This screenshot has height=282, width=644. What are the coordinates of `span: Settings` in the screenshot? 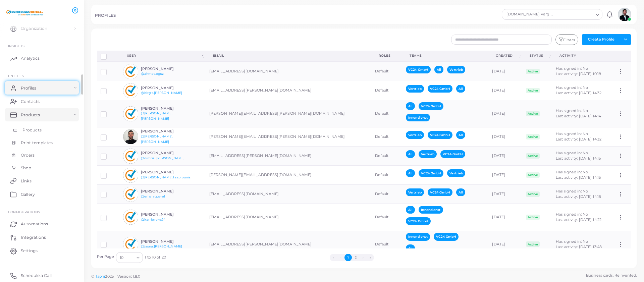 It's located at (29, 251).